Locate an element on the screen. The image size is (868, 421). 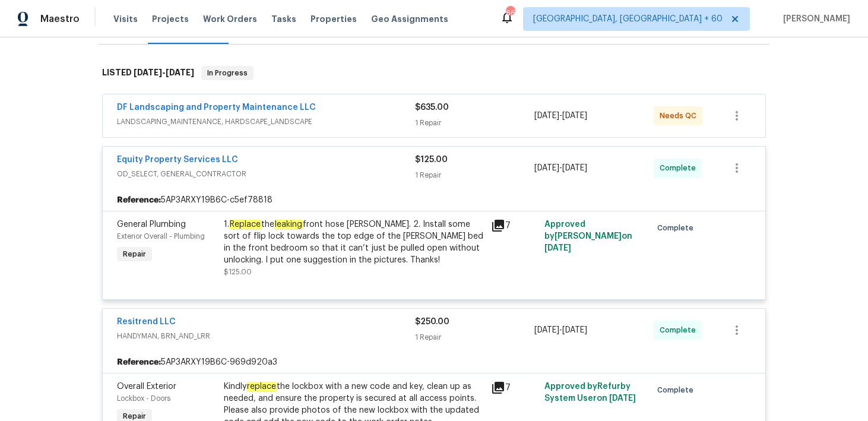
span: Geo Assignments is located at coordinates (410, 19).